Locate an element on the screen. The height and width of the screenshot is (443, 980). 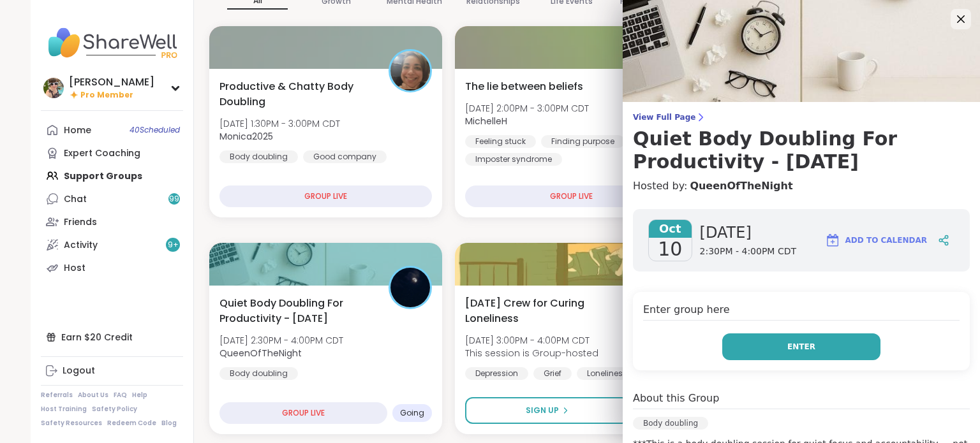
a: Help is located at coordinates (139, 396).